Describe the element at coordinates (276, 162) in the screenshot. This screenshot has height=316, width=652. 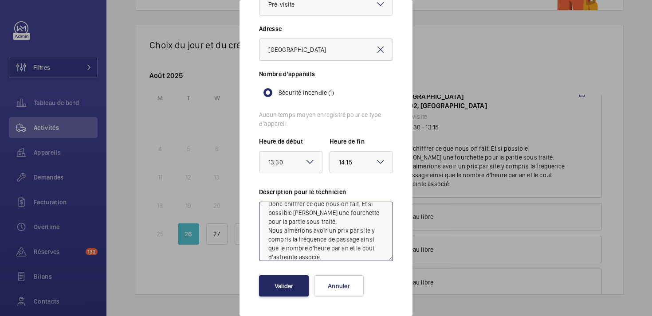
I see `span: 13:30` at that location.